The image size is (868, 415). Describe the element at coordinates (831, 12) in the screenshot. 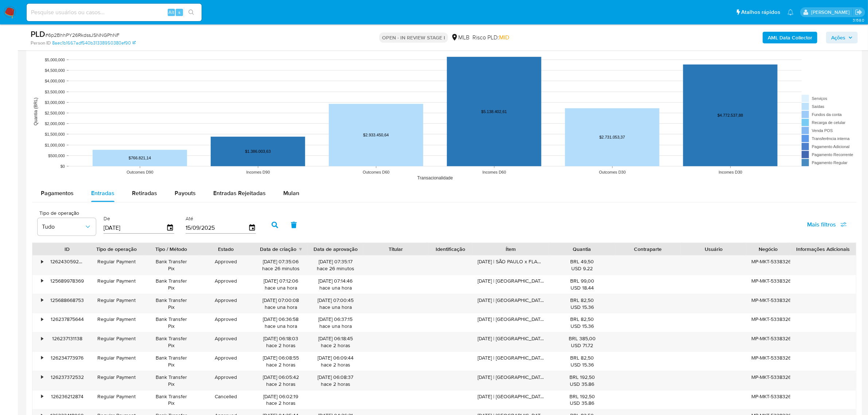

I see `p: laisa.felismino@mercadolivre.com` at that location.